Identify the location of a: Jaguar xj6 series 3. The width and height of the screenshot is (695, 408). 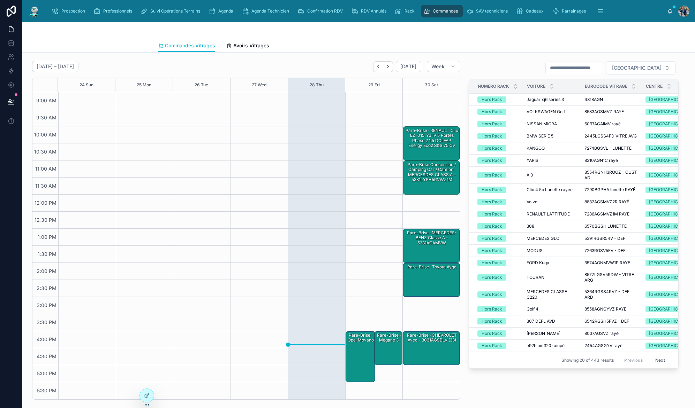
(551, 100).